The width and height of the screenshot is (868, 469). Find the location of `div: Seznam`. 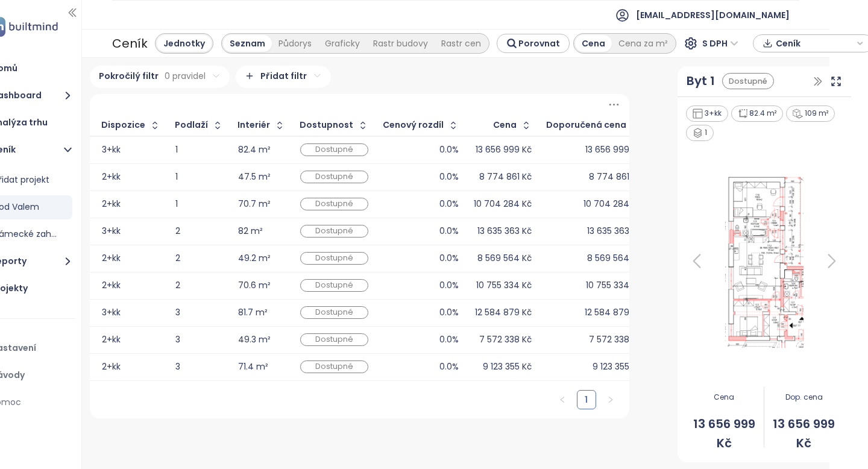

div: Seznam is located at coordinates (247, 44).